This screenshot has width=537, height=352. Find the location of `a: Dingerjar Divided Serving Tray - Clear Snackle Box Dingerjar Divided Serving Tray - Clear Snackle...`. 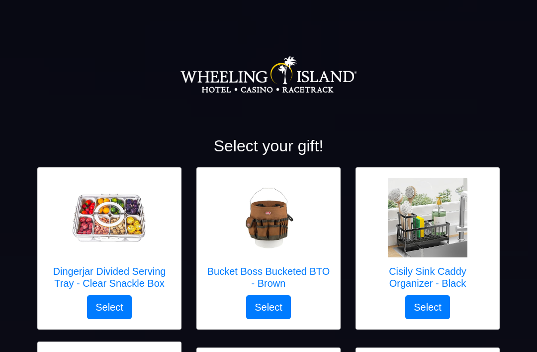

a: Dingerjar Divided Serving Tray - Clear Snackle Box Dingerjar Divided Serving Tray - Clear Snackle... is located at coordinates (109, 236).